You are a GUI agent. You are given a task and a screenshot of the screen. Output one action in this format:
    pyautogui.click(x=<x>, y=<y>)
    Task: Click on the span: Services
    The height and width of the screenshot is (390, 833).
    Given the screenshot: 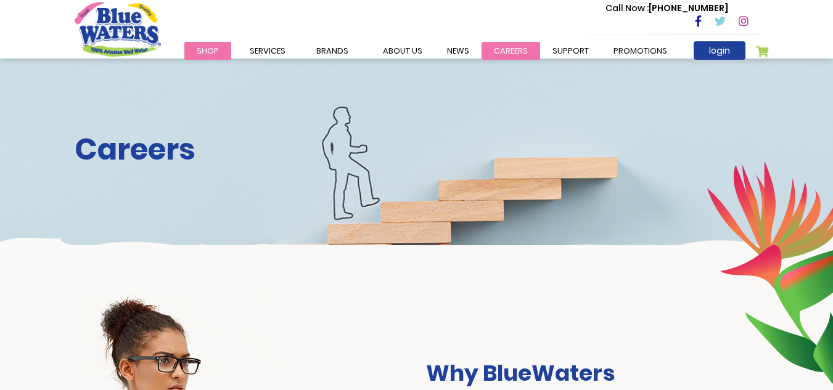 What is the action you would take?
    pyautogui.click(x=268, y=51)
    